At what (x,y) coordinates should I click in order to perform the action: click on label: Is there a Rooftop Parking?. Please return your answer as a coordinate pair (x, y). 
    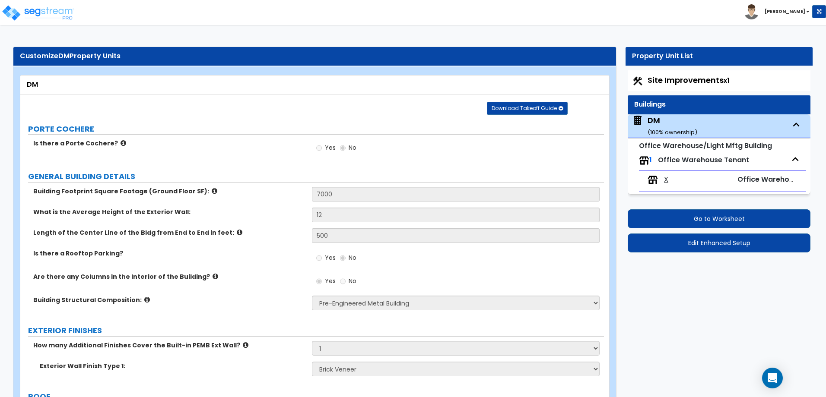
    Looking at the image, I should click on (169, 253).